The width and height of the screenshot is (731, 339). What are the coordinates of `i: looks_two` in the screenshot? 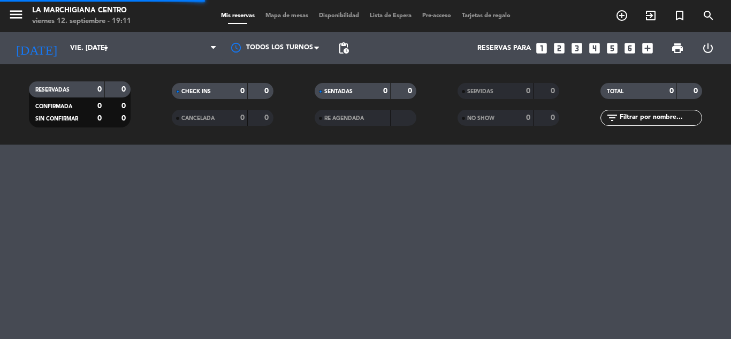 It's located at (559, 48).